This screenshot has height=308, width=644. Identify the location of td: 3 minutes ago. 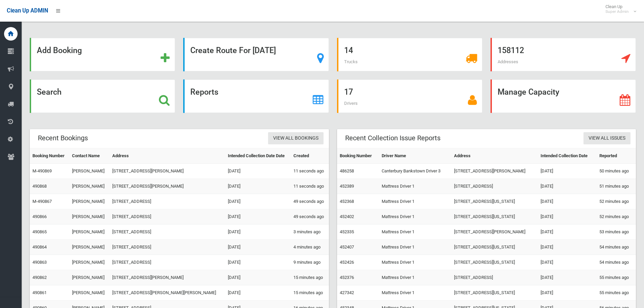
(310, 232).